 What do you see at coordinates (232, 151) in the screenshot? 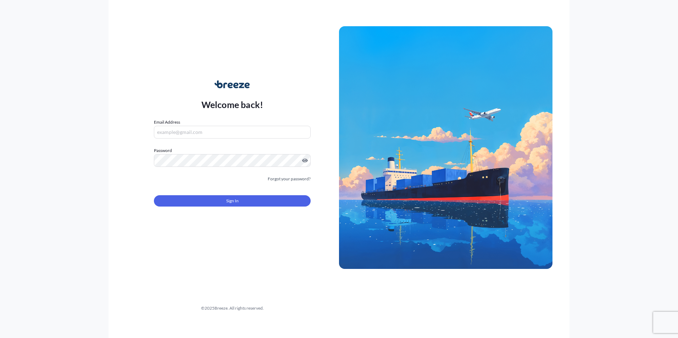
I see `label: Password` at bounding box center [232, 151].